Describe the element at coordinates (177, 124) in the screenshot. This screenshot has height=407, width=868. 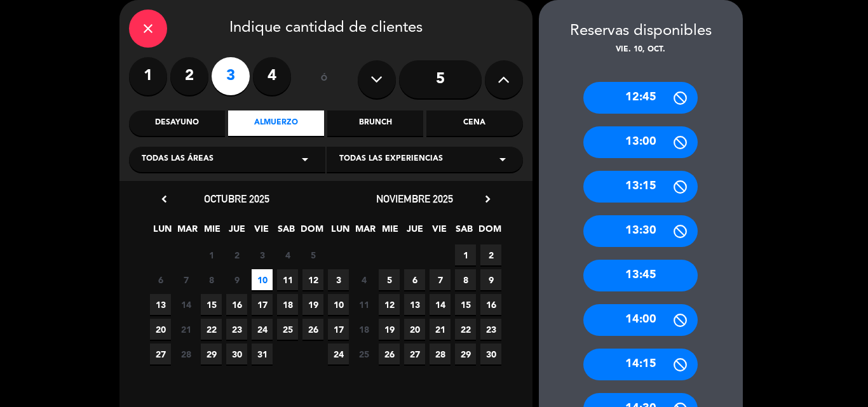
I see `div: Desayuno` at that location.